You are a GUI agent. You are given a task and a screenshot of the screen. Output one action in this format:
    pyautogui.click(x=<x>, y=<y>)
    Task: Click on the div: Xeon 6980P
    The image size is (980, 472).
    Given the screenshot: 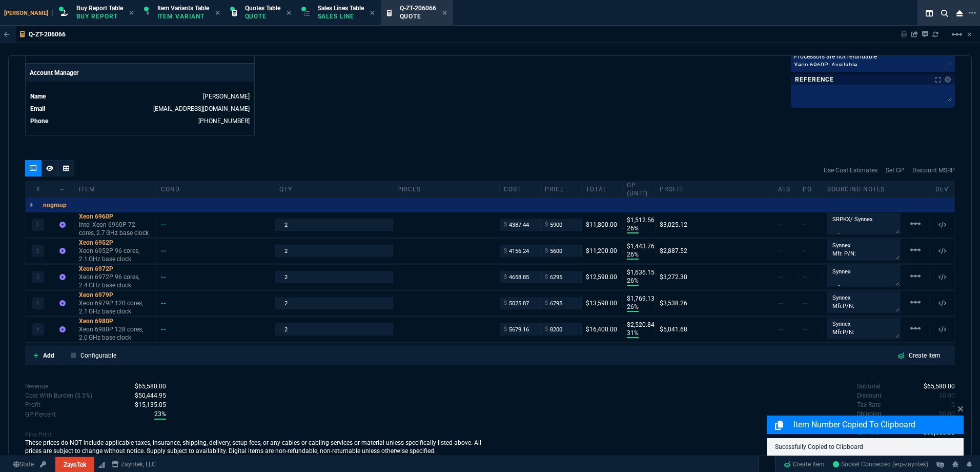 What is the action you would take?
    pyautogui.click(x=115, y=321)
    